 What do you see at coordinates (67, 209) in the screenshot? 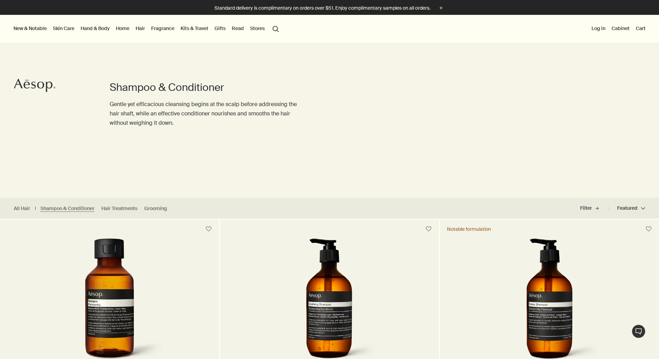
I see `a: Shampoo & Conditioner` at bounding box center [67, 209].